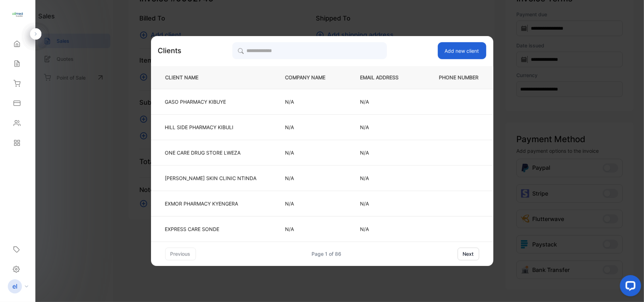  What do you see at coordinates (462, 51) in the screenshot?
I see `button: Add new client` at bounding box center [462, 51].